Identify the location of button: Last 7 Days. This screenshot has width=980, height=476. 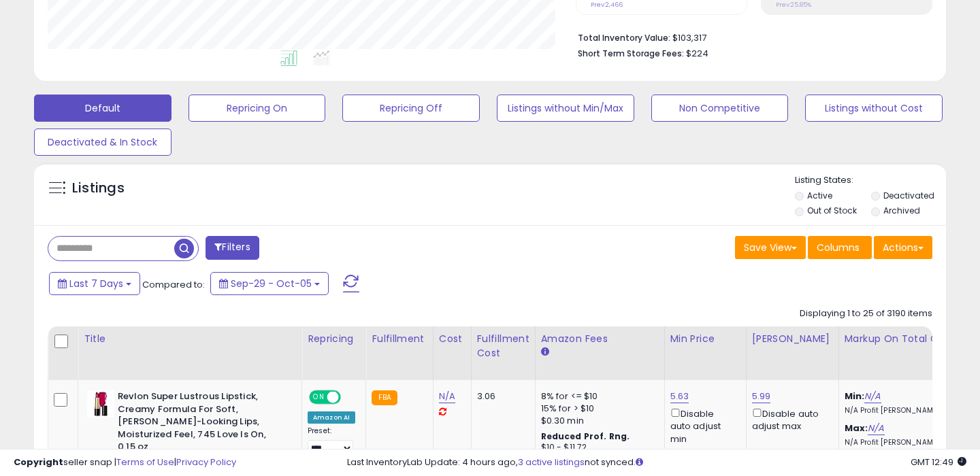
(95, 284).